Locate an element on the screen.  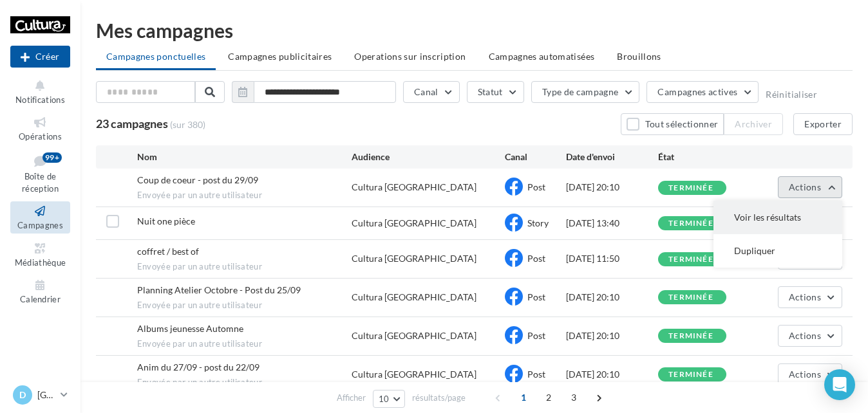
div: Audience is located at coordinates (428, 157).